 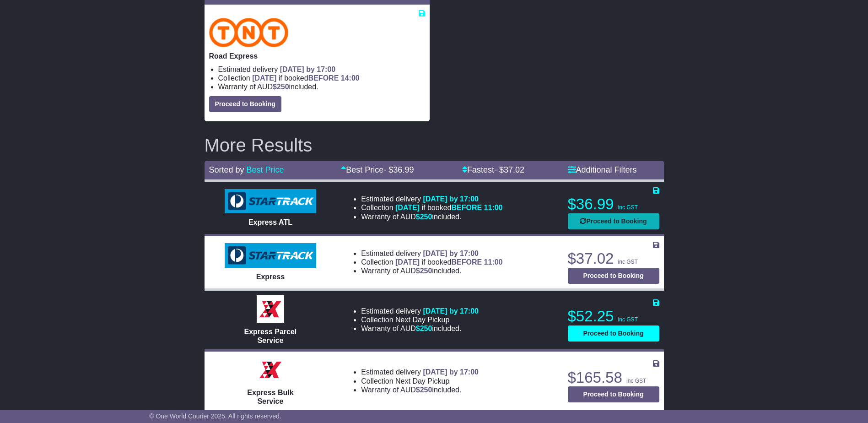 I want to click on a: Fastest- $37.02, so click(x=493, y=170).